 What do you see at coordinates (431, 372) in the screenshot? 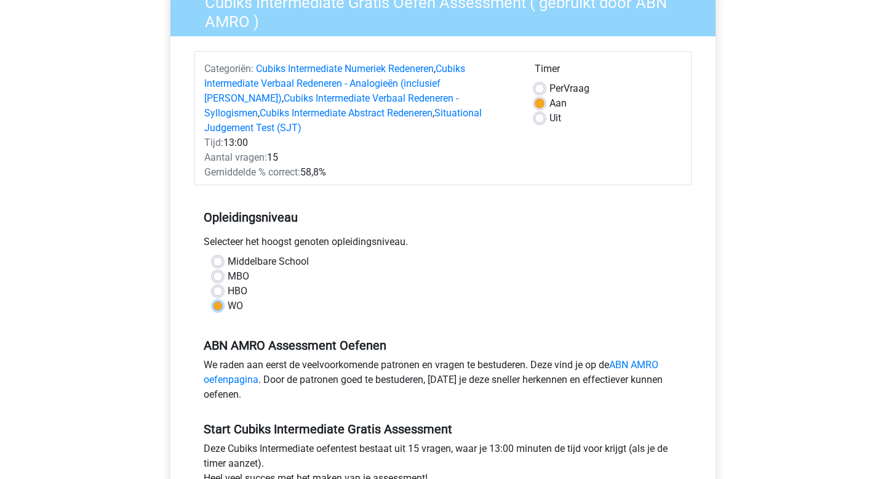
I see `a: ABN AMRO oefenpagina` at bounding box center [431, 372].